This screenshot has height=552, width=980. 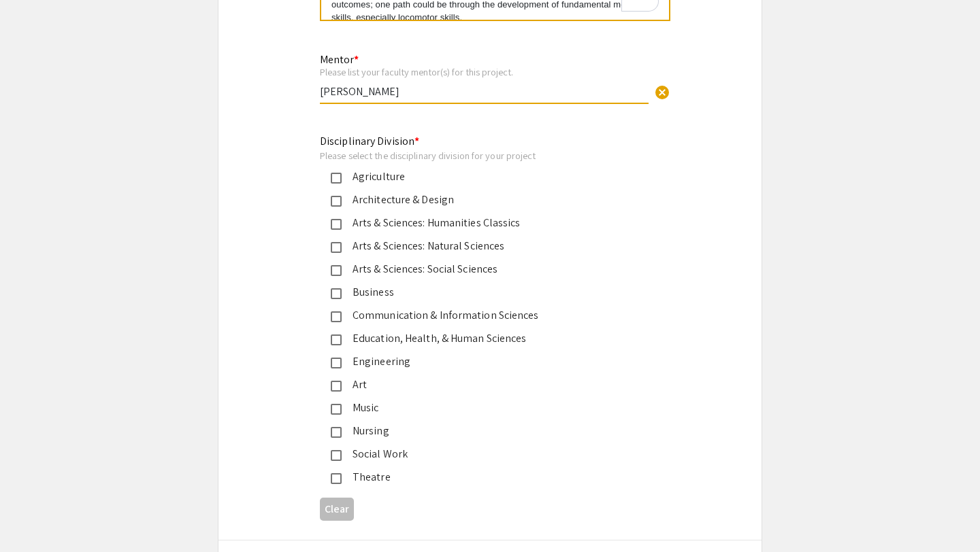 What do you see at coordinates (370, 141) in the screenshot?
I see `mat-label: Disciplinary Division` at bounding box center [370, 141].